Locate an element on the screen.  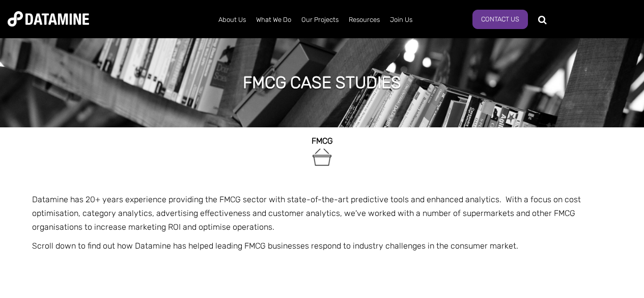
h1: FMCG case studies is located at coordinates (322, 83).